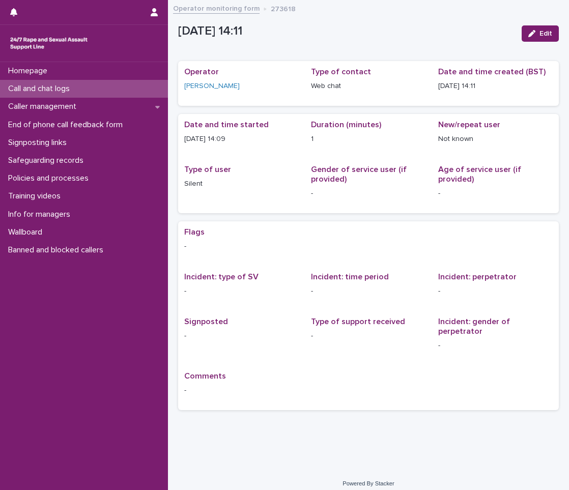 This screenshot has height=490, width=569. What do you see at coordinates (39, 143) in the screenshot?
I see `p: Signposting links` at bounding box center [39, 143].